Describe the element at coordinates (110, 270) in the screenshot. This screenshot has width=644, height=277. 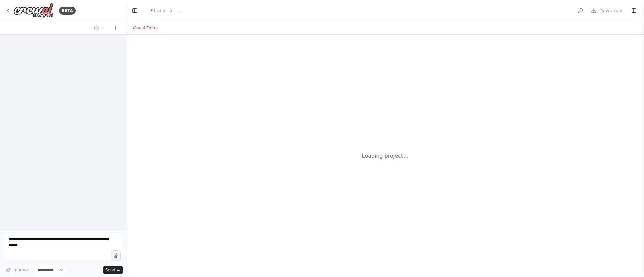
I see `span: Send` at that location.